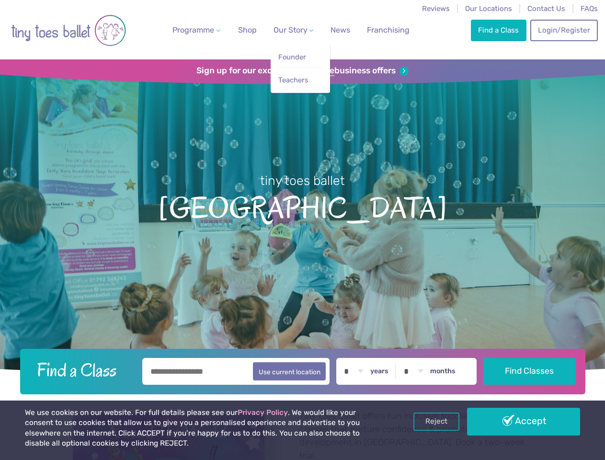 The width and height of the screenshot is (605, 460). I want to click on button: Find Classes, so click(529, 371).